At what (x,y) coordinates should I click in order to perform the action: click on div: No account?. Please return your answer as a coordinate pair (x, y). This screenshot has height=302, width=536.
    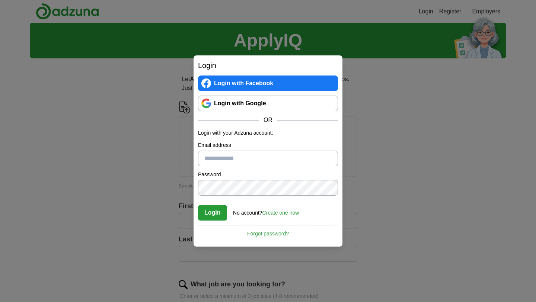
    Looking at the image, I should click on (266, 211).